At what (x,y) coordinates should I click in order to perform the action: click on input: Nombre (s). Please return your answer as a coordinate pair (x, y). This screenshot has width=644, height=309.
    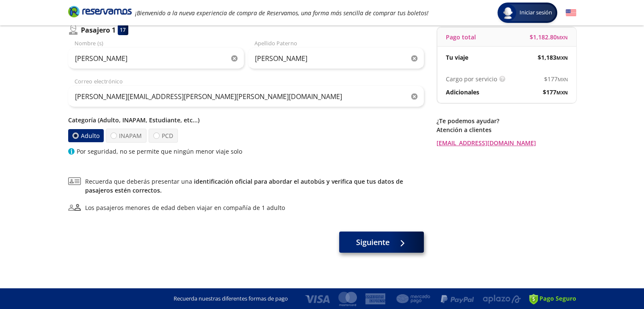
    Looking at the image, I should click on (156, 59).